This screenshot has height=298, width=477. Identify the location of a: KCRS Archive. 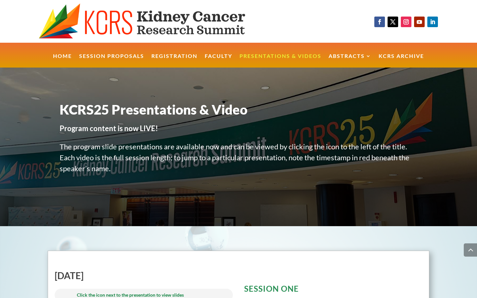
(401, 61).